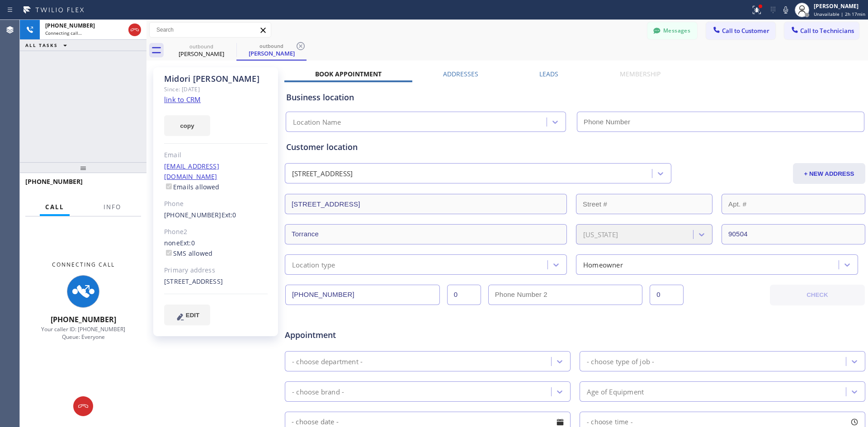  What do you see at coordinates (317, 122) in the screenshot?
I see `div: Location Name` at bounding box center [317, 122].